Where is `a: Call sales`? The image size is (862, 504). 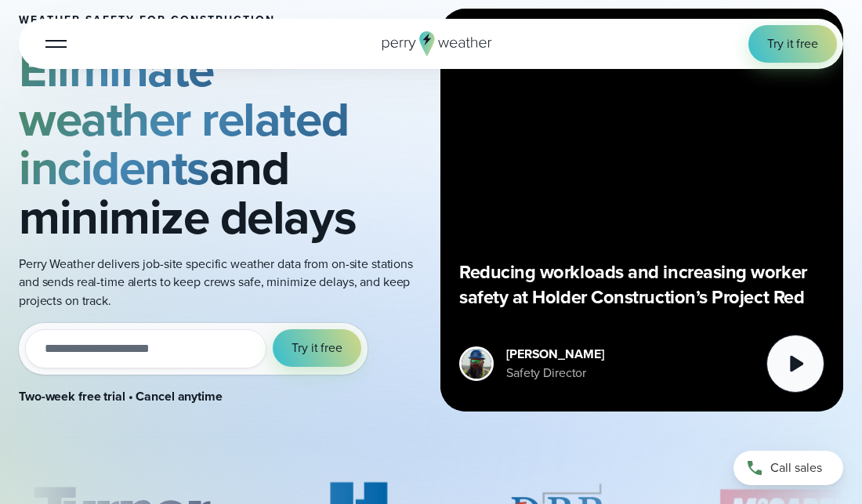
a: Call sales is located at coordinates (788, 467).